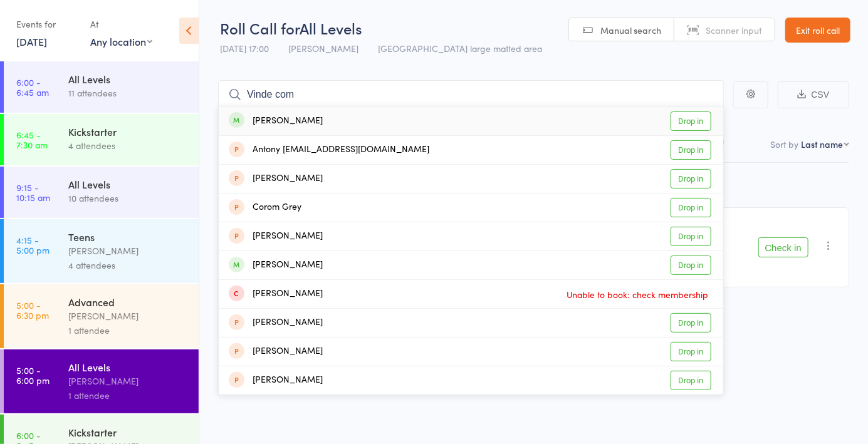 The width and height of the screenshot is (868, 444). Describe the element at coordinates (33, 245) in the screenshot. I see `time: 4:15 - 5:00 pm` at that location.